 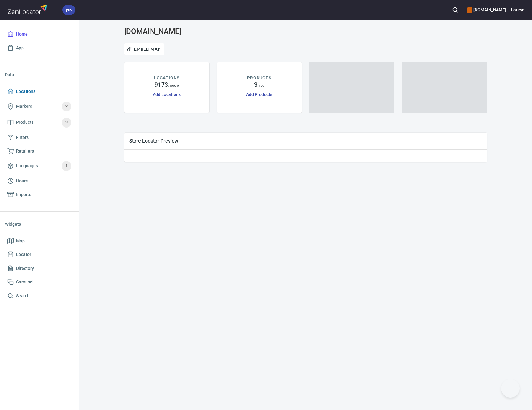 I want to click on button: Search, so click(x=456, y=10).